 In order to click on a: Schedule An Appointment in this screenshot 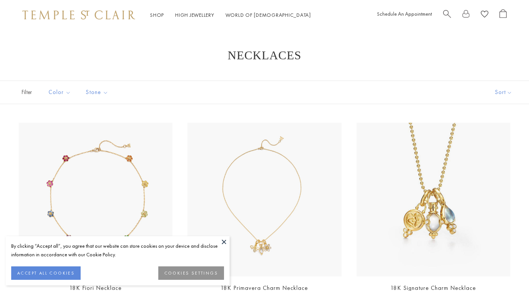, I will do `click(404, 14)`.